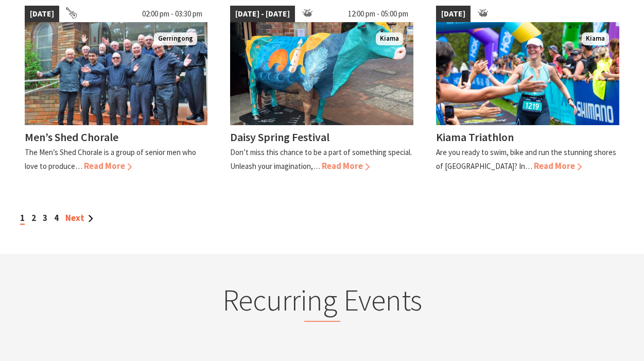 This screenshot has height=361, width=644. Describe the element at coordinates (474, 137) in the screenshot. I see `h4: Kiama Triathlon` at that location.